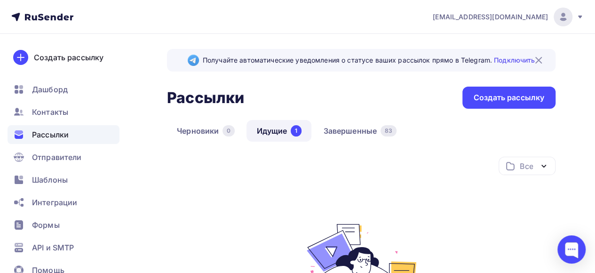 This screenshot has height=273, width=595. What do you see at coordinates (205, 98) in the screenshot?
I see `h2: Рассылки` at bounding box center [205, 98].